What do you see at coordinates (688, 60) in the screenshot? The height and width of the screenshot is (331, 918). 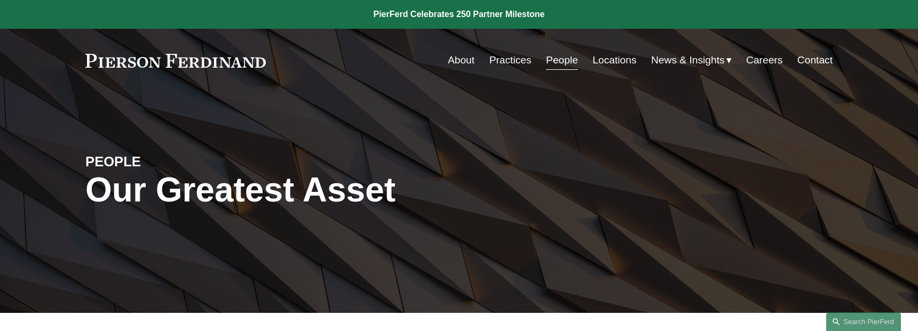 I see `span: News & Insights` at bounding box center [688, 60].